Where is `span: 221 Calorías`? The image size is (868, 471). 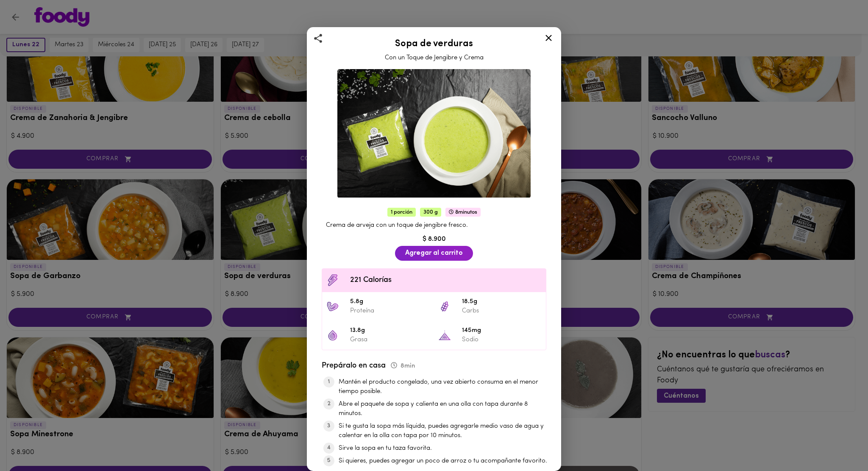 span: 221 Calorías is located at coordinates (446, 280).